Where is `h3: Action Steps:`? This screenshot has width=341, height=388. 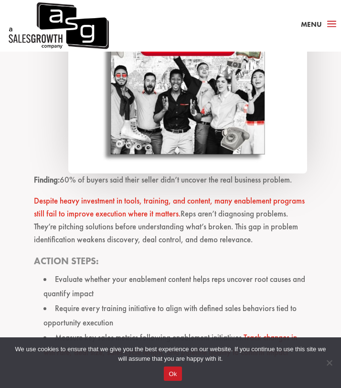 h3: Action Steps: is located at coordinates (170, 263).